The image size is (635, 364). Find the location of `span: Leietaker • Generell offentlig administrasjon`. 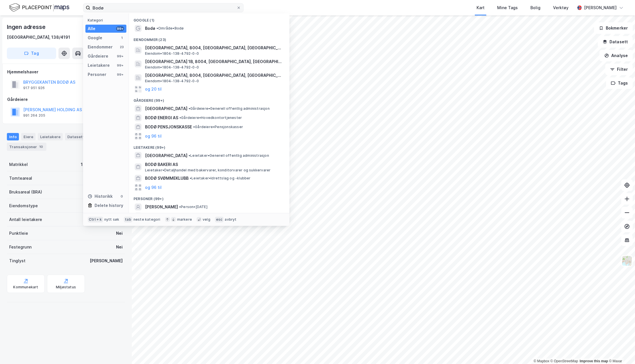

span: Leietaker • Generell offentlig administrasjon is located at coordinates (229, 156).